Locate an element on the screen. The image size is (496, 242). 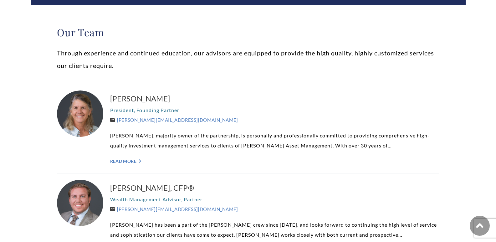
h2: Our Team is located at coordinates (248, 32).